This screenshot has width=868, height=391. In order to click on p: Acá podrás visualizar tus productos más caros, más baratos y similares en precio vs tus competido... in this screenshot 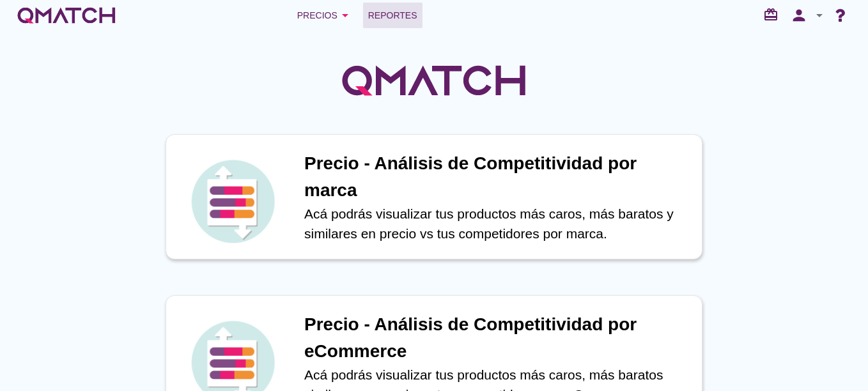, I will do `click(497, 224)`.